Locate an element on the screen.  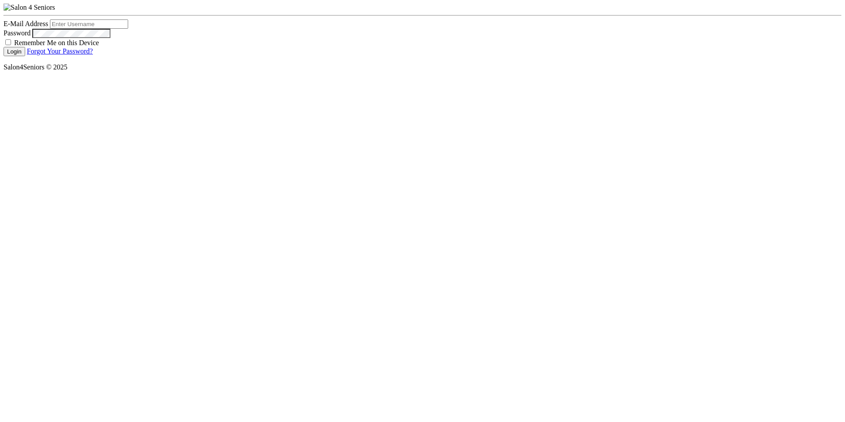
img: Salon 4 Seniors is located at coordinates (29, 8).